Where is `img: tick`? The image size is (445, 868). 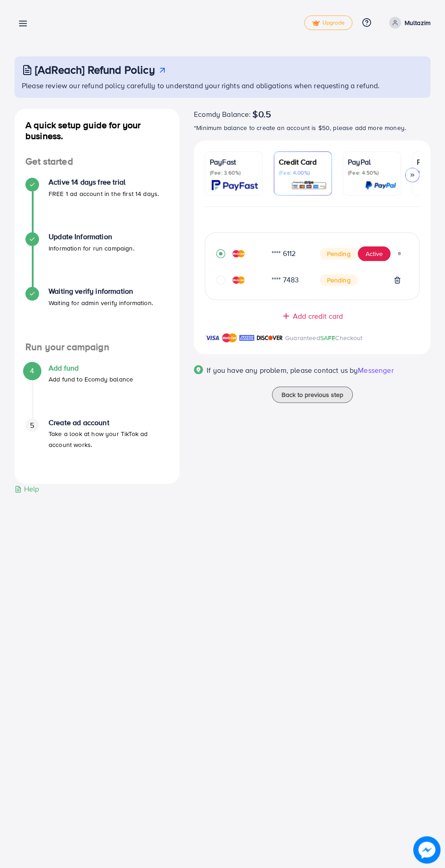 img: tick is located at coordinates (316, 23).